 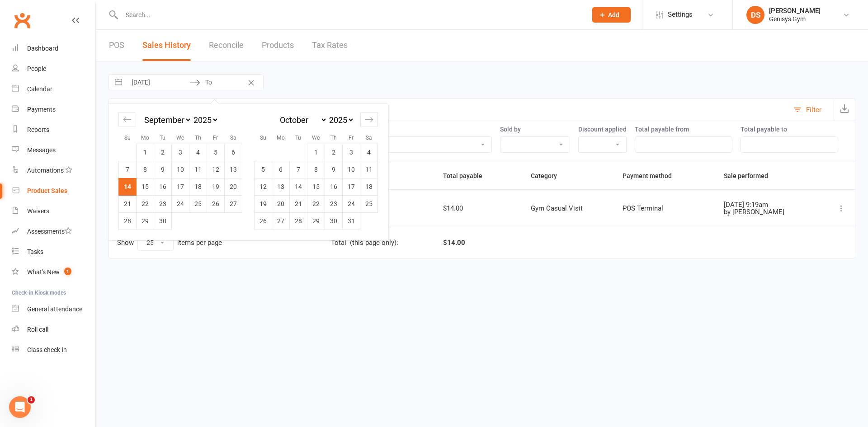 What do you see at coordinates (351, 221) in the screenshot?
I see `td: Choose Friday, October 31, 2025 as your check-out date. It’s available.` at bounding box center [351, 221].